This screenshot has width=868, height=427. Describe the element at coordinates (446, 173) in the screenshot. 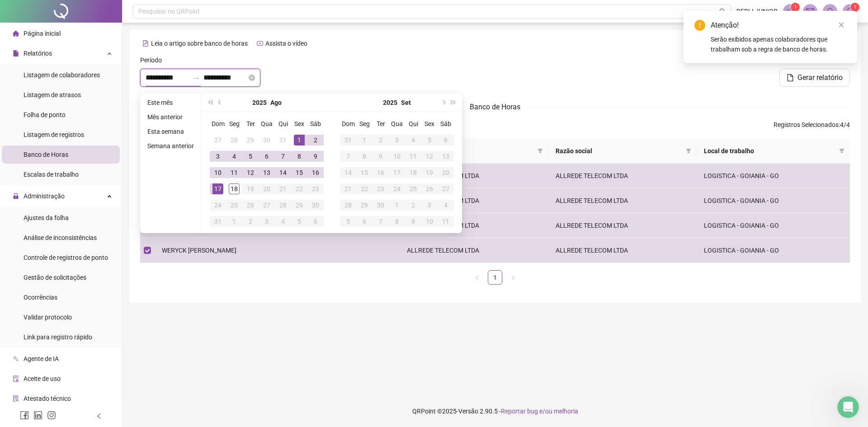

I see `div: 20` at that location.